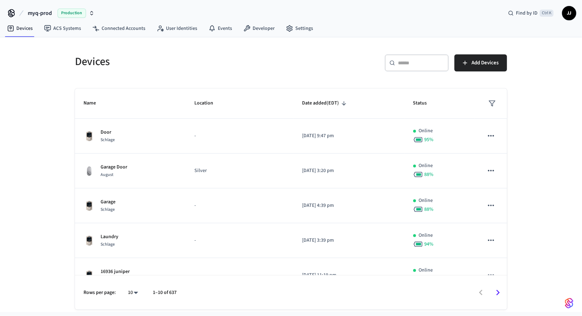 This screenshot has height=316, width=582. What do you see at coordinates (429, 140) in the screenshot?
I see `span: 95 %` at bounding box center [429, 140].